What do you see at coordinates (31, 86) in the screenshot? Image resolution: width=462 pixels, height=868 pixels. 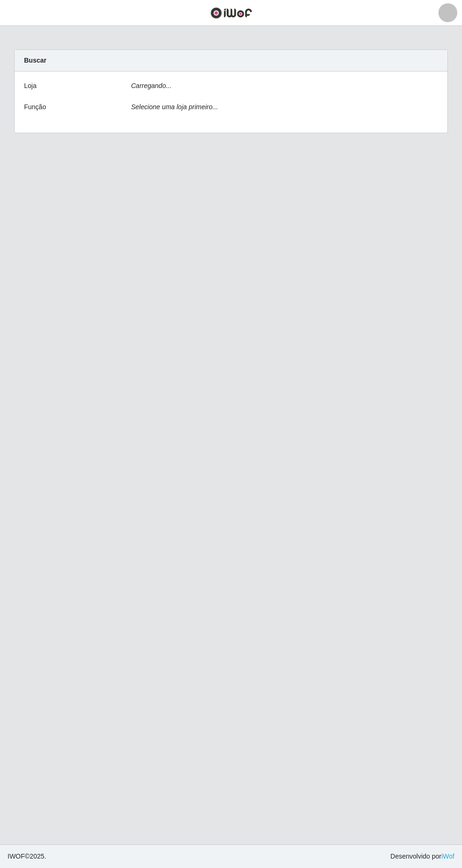 I see `label: Loja` at bounding box center [31, 86].